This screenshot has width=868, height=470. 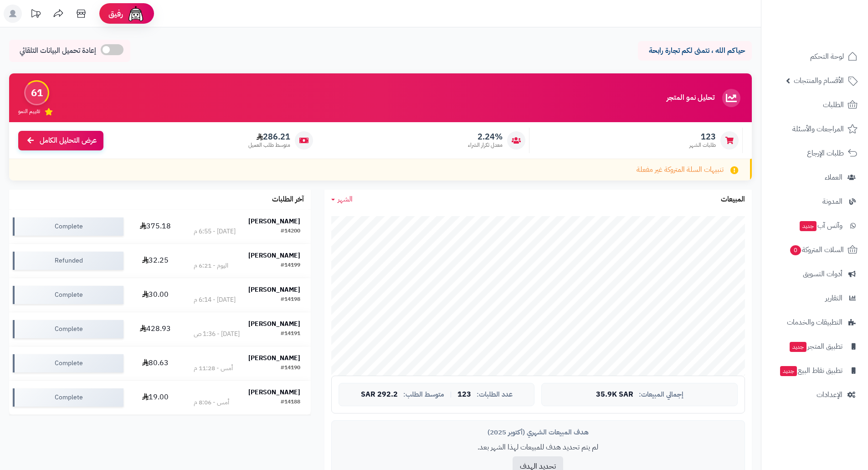 What do you see at coordinates (815, 395) in the screenshot?
I see `a: الإعدادات` at bounding box center [815, 395].